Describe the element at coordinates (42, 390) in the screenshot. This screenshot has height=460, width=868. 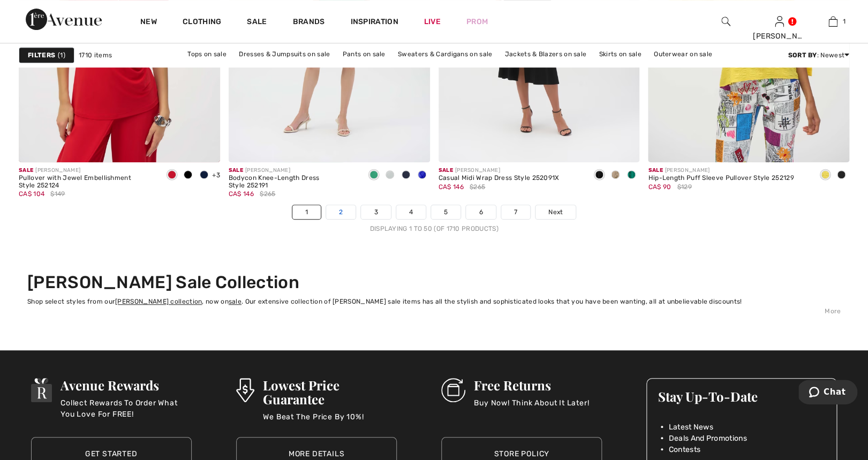
I see `img: Avenue Rewards` at that location.